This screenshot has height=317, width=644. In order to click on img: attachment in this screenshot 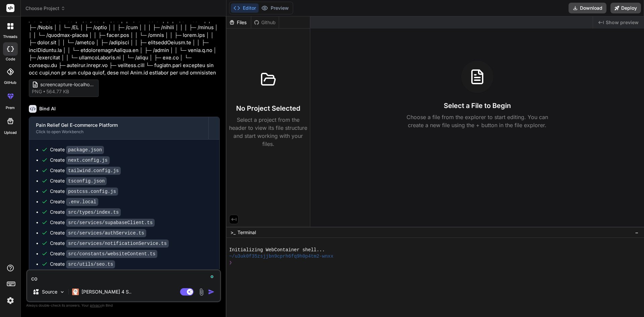, I will do `click(201, 292)`.